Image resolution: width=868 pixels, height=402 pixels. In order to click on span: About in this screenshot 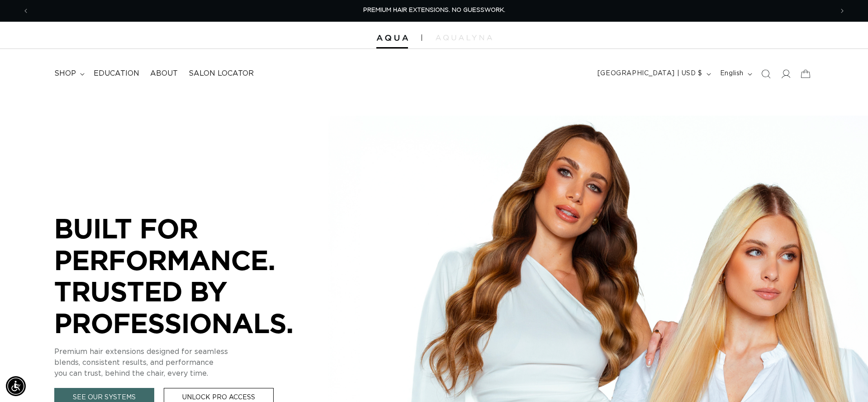, I will do `click(164, 74)`.